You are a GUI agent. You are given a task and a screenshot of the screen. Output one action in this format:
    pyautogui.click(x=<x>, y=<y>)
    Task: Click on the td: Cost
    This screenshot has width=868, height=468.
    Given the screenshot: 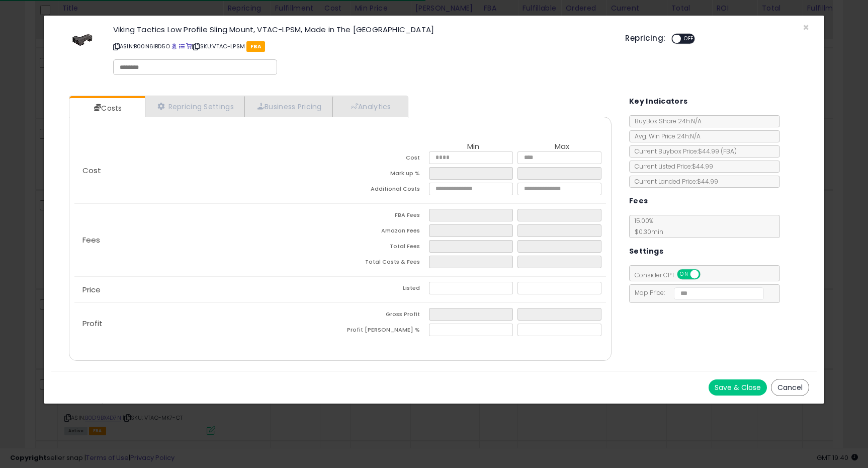 What is the action you would take?
    pyautogui.click(x=385, y=159)
    